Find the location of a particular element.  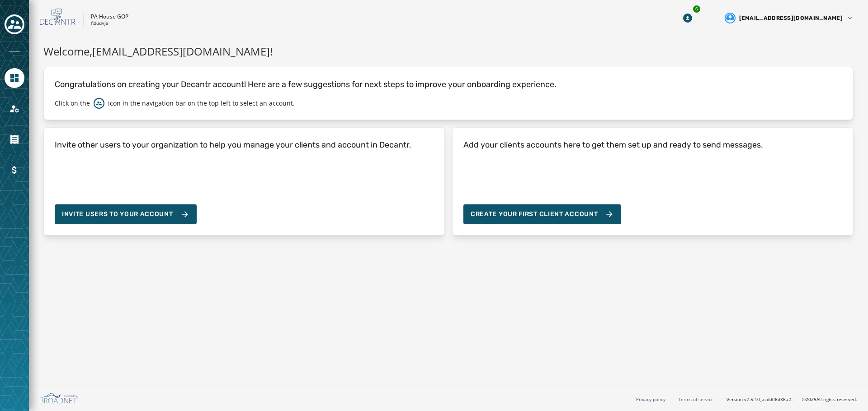

span: v2.5.10_acdd06d36a2d477687e21de5ea907d8c03850ae9 is located at coordinates (769, 400).